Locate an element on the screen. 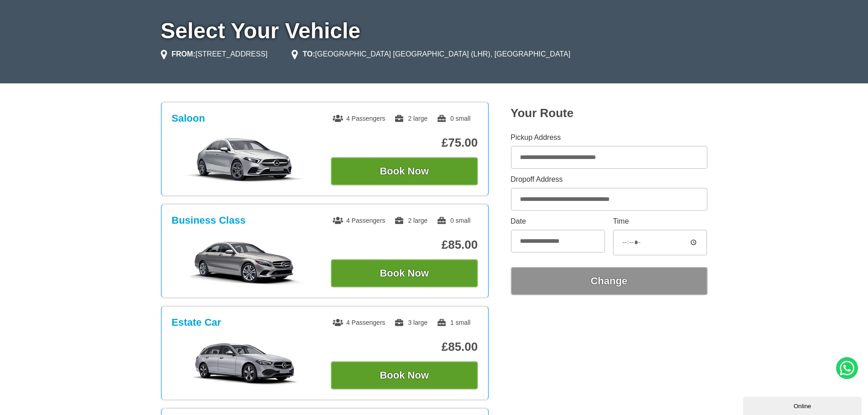  img: Estate Car is located at coordinates (245, 364).